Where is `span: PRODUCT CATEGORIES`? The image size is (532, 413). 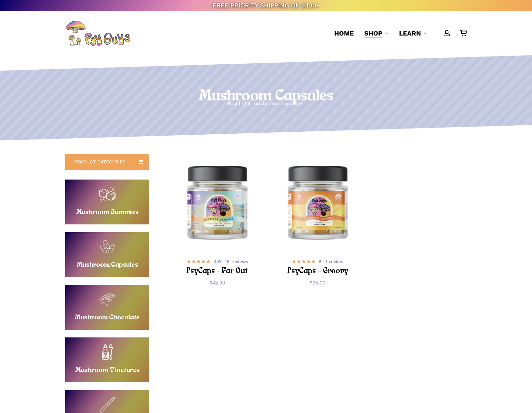
span: PRODUCT CATEGORIES is located at coordinates (100, 162).